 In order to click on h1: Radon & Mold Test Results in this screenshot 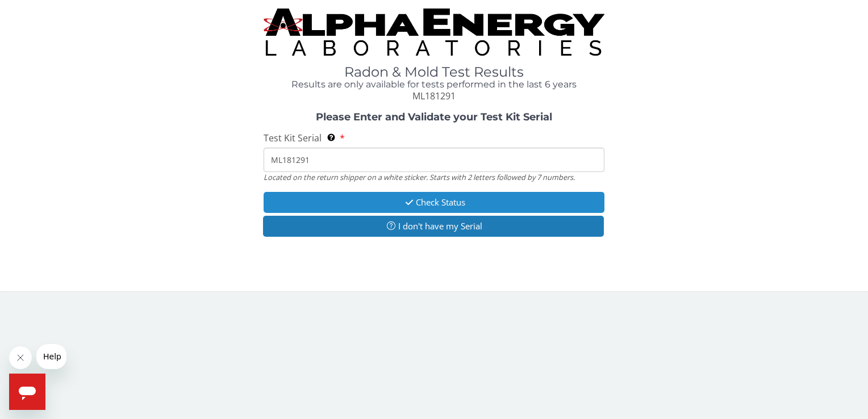, I will do `click(433, 72)`.